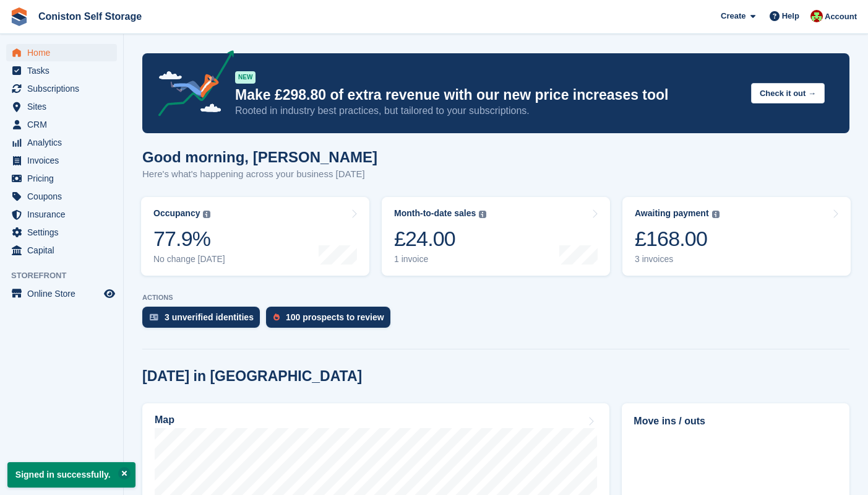  Describe the element at coordinates (64, 53) in the screenshot. I see `span: Home` at that location.